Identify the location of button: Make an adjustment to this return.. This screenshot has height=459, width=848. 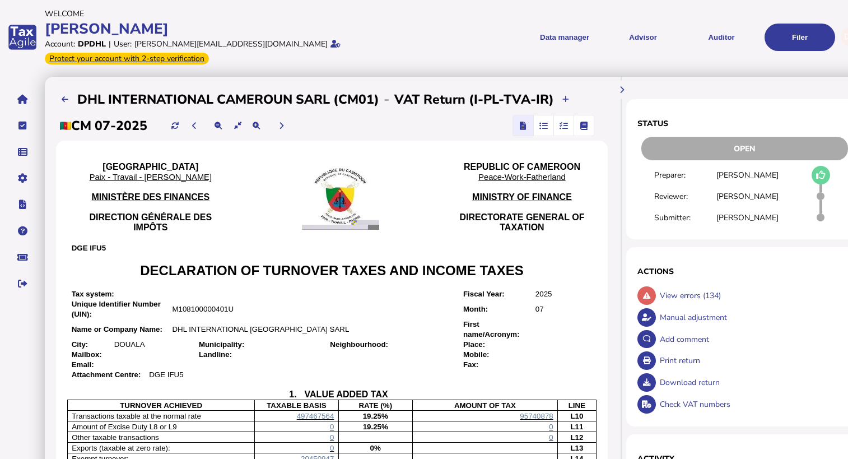
(646, 317).